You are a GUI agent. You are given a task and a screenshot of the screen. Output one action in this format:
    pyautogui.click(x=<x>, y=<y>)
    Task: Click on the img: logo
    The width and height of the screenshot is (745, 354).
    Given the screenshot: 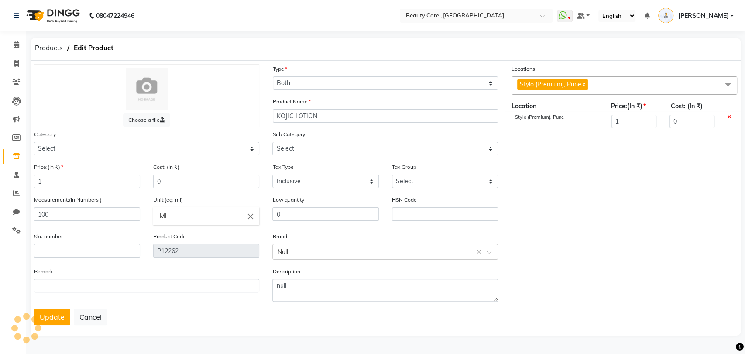 What is the action you would take?
    pyautogui.click(x=52, y=16)
    